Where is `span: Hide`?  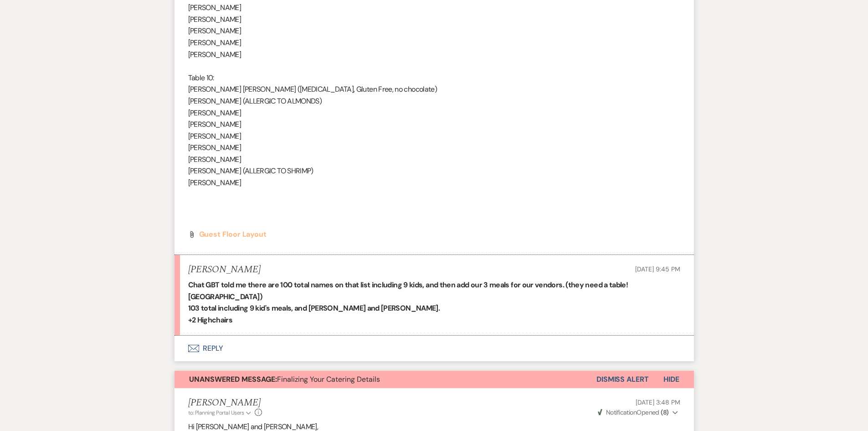
span: Hide is located at coordinates (671, 379).